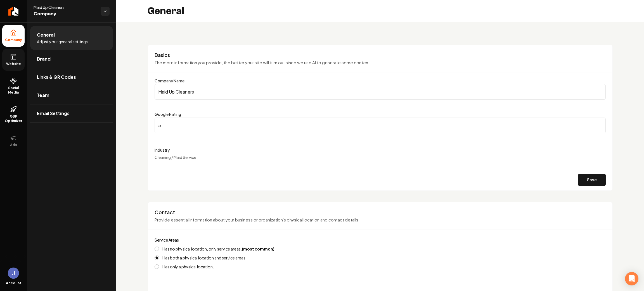  I want to click on span: Ads, so click(13, 145).